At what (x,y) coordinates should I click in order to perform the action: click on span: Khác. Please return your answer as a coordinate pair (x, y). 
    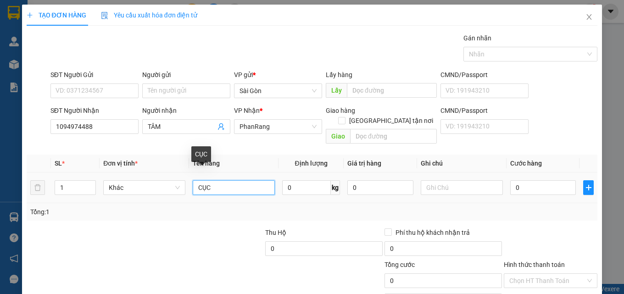
    Looking at the image, I should click on (144, 188).